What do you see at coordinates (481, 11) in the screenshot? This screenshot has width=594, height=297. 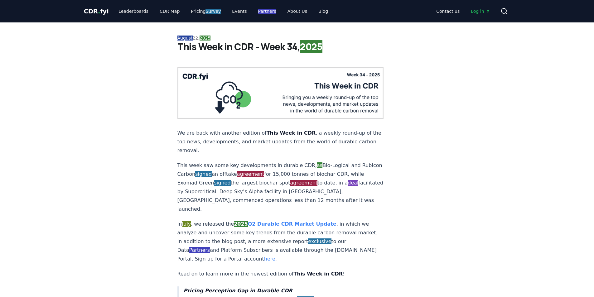 I see `span: Log in` at bounding box center [481, 11].